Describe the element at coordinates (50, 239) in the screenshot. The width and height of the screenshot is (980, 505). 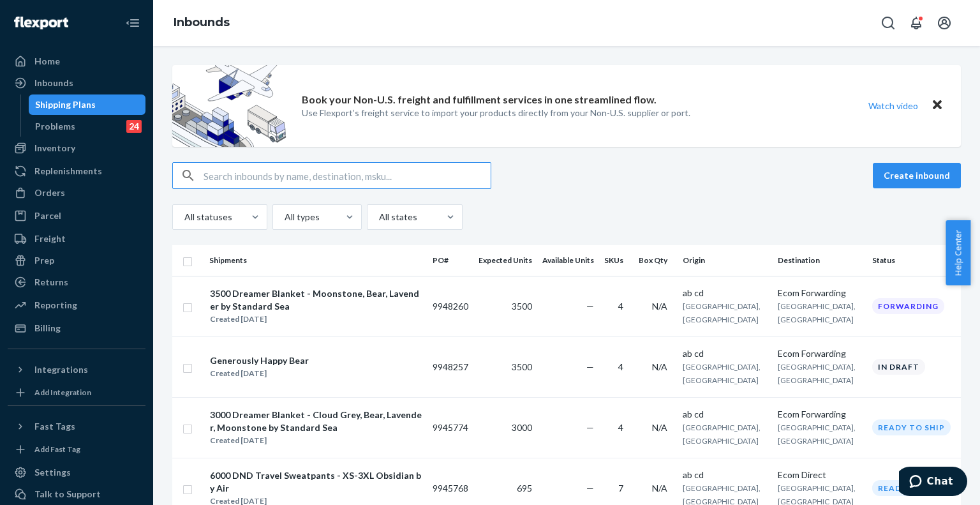
I see `div: Freight` at that location.